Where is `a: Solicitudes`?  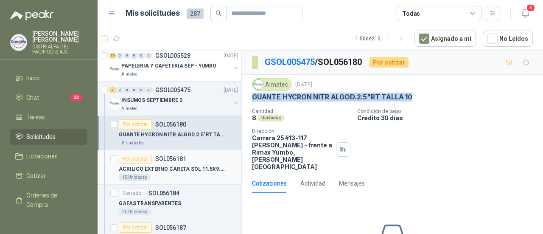 a: Solicitudes is located at coordinates (49, 137).